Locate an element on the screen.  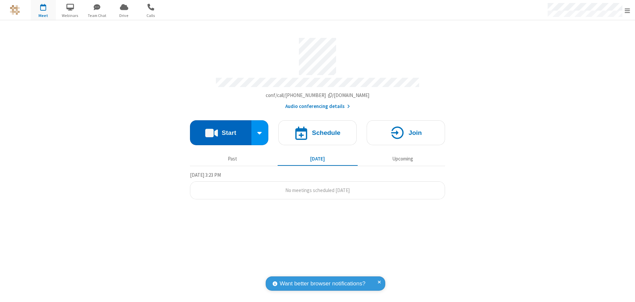
span: Team Chat is located at coordinates (97, 16).